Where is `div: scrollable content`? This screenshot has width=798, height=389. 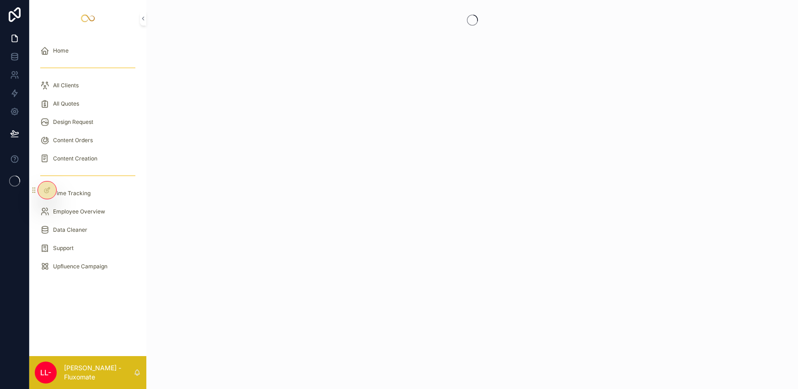 div: scrollable content is located at coordinates (88, 161).